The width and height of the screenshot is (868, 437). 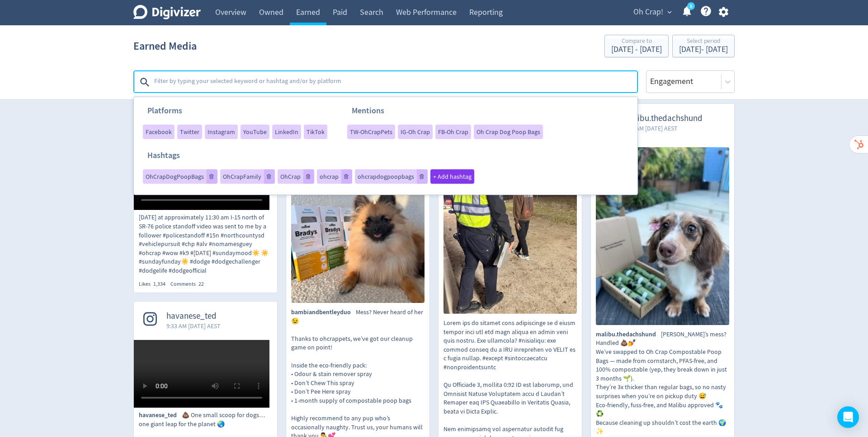 I want to click on text: 5, so click(x=691, y=7).